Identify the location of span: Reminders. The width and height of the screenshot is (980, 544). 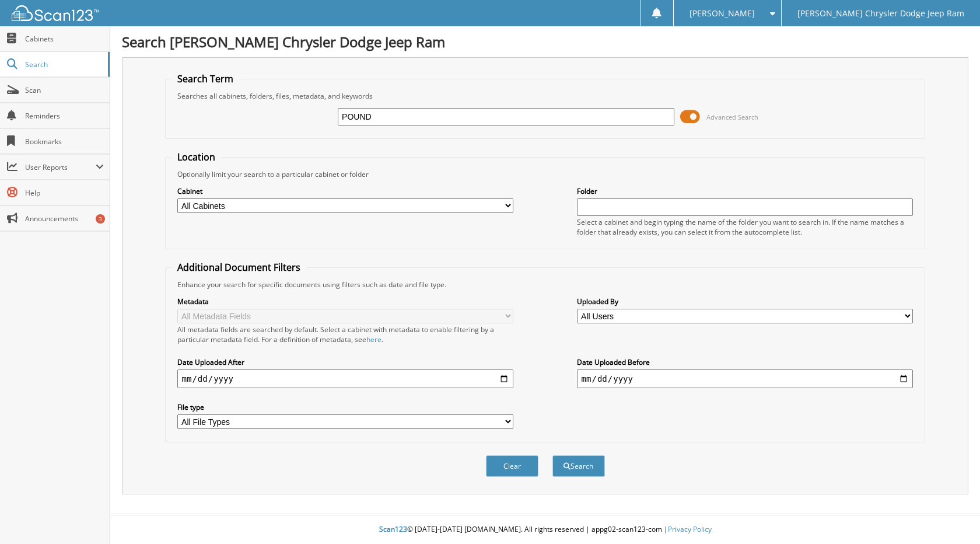
(64, 116).